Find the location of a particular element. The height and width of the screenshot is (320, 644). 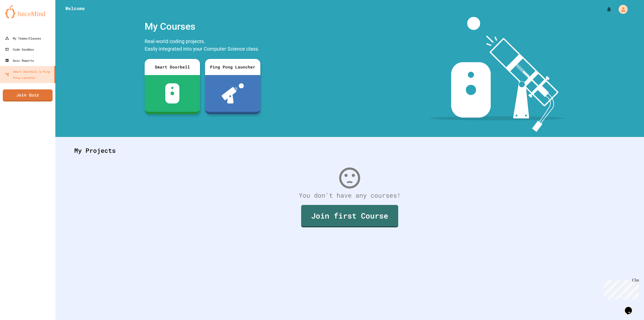

div: Smart Doorbell & Ping Pong Launcher is located at coordinates (28, 75).